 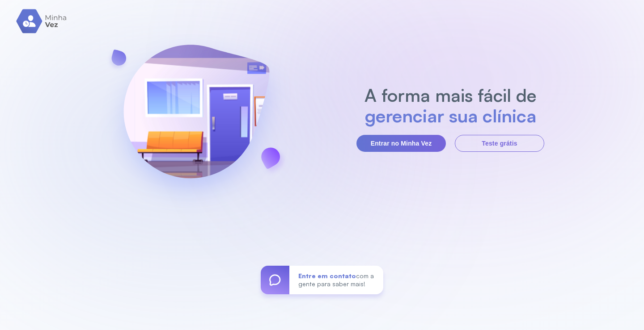 What do you see at coordinates (500, 144) in the screenshot?
I see `button: Teste grátis` at bounding box center [500, 144].